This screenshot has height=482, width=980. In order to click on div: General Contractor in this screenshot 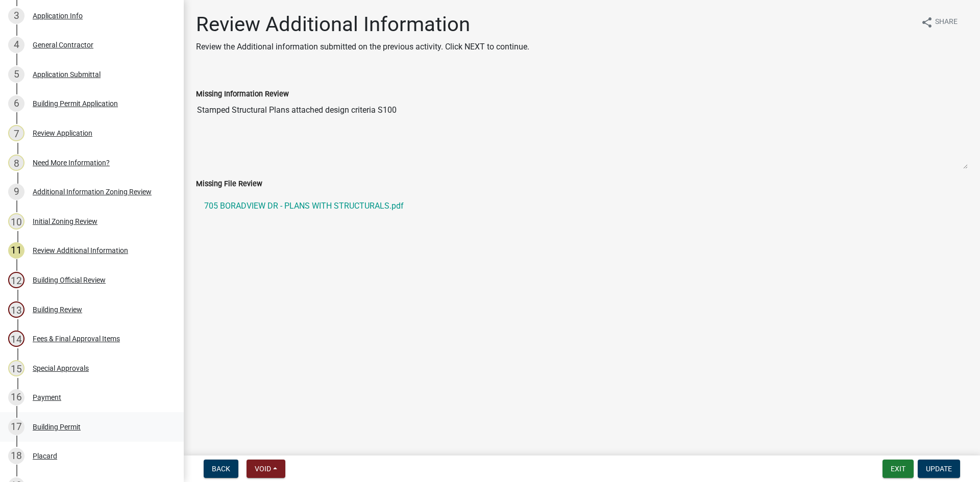, I will do `click(63, 45)`.